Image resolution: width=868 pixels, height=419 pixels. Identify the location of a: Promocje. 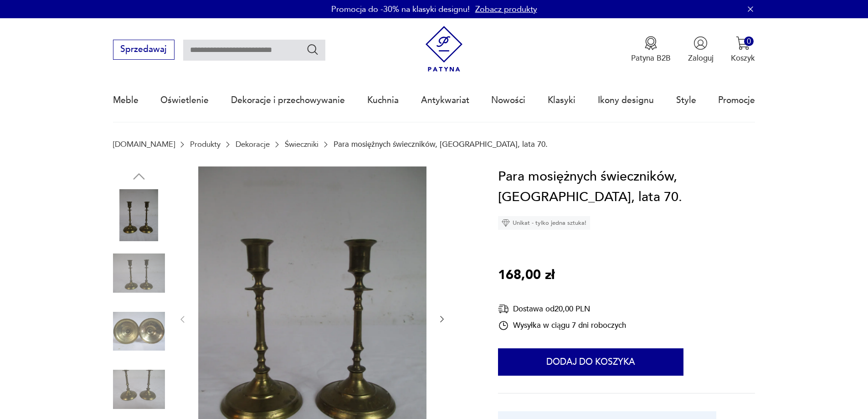
(736, 100).